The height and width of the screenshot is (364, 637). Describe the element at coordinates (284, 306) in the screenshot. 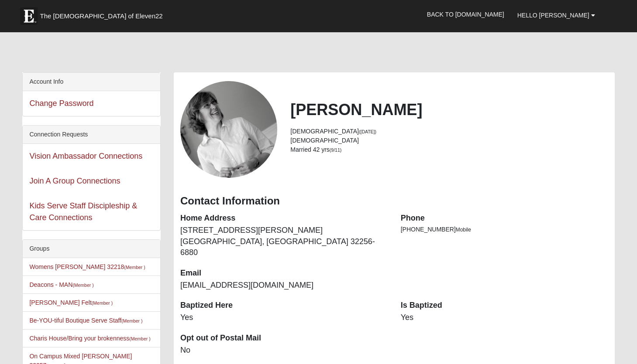

I see `dt: Baptized Here` at that location.